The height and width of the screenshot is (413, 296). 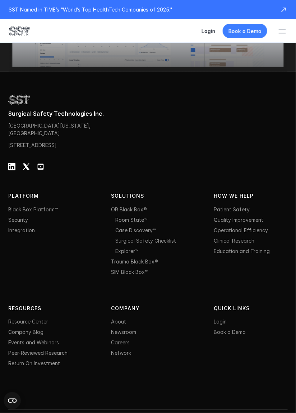 I want to click on a: Newsroom, so click(x=124, y=332).